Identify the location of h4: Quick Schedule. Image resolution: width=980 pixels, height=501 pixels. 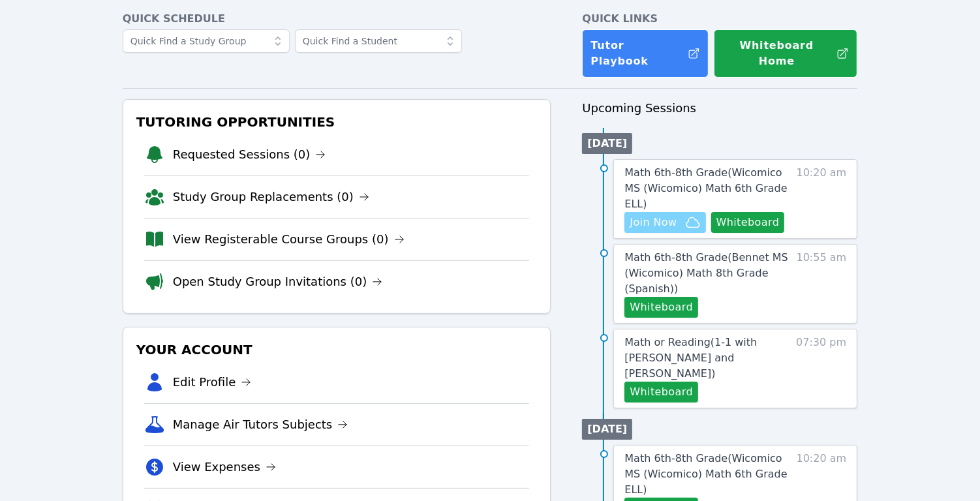
(337, 19).